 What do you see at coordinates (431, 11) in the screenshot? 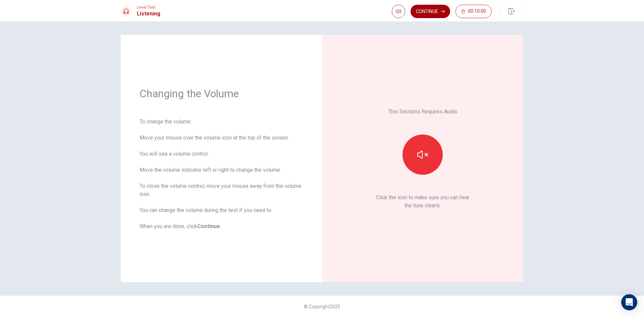
I see `button: Continue` at bounding box center [431, 11].